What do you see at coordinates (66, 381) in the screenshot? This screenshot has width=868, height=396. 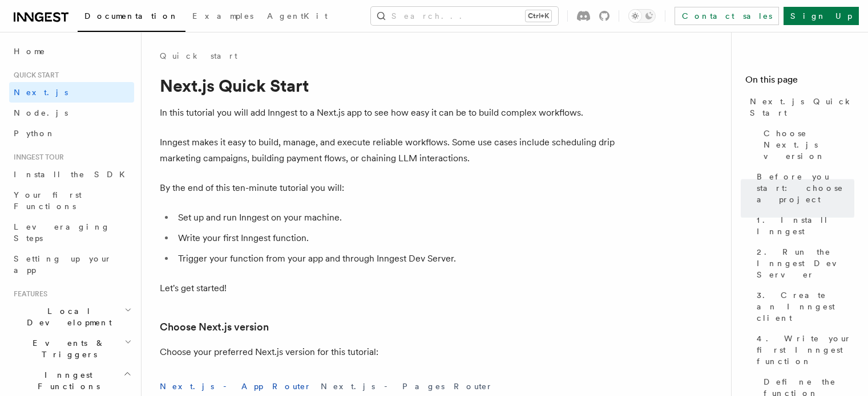 I see `span: Inngest Functions` at bounding box center [66, 381].